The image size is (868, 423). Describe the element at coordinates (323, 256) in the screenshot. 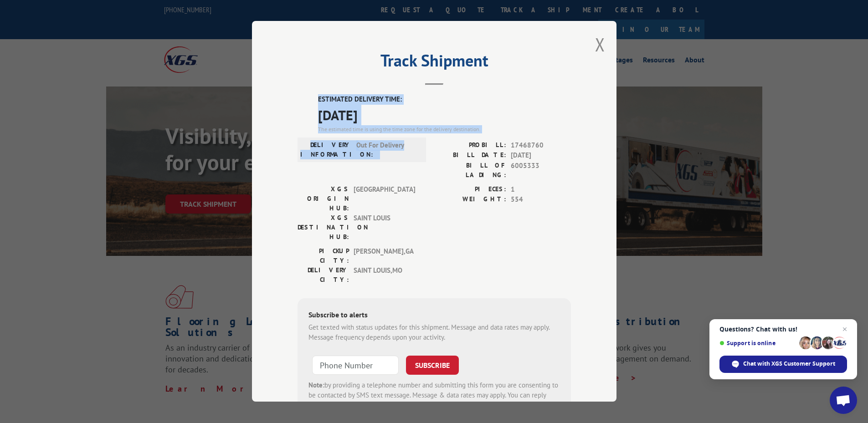

I see `label: PICKUP CITY:` at that location.